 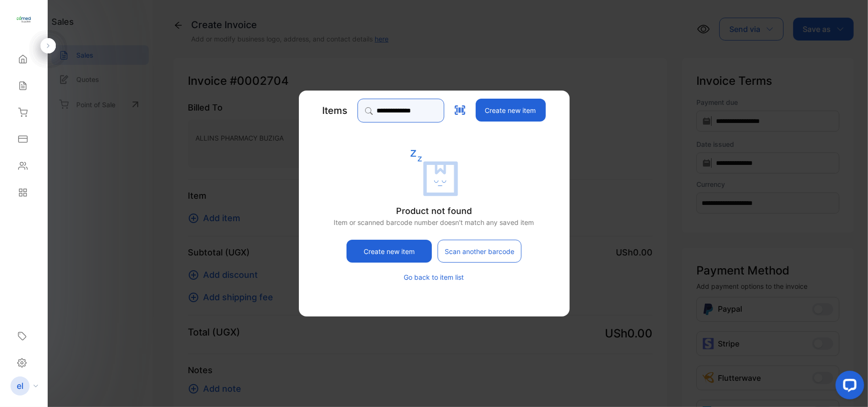 What do you see at coordinates (480, 251) in the screenshot?
I see `button: Scan another barcode` at bounding box center [480, 251].